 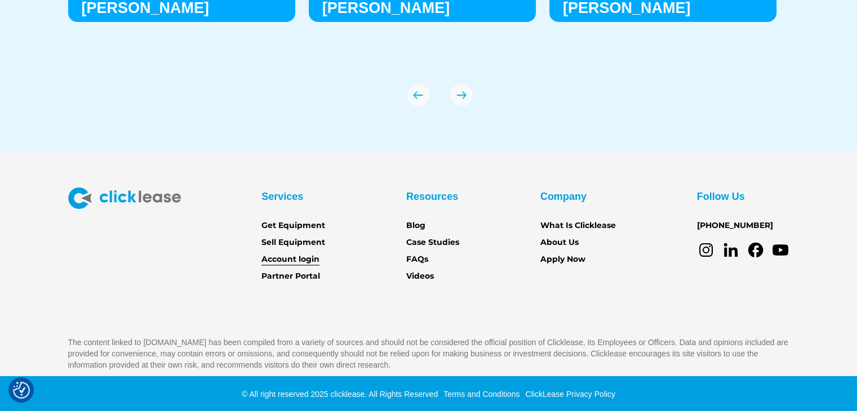 I want to click on a: Videos, so click(x=420, y=277).